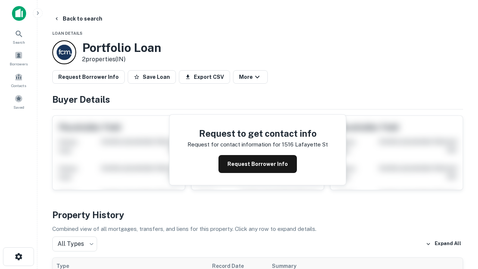 Image resolution: width=478 pixels, height=269 pixels. I want to click on a: Saved, so click(19, 102).